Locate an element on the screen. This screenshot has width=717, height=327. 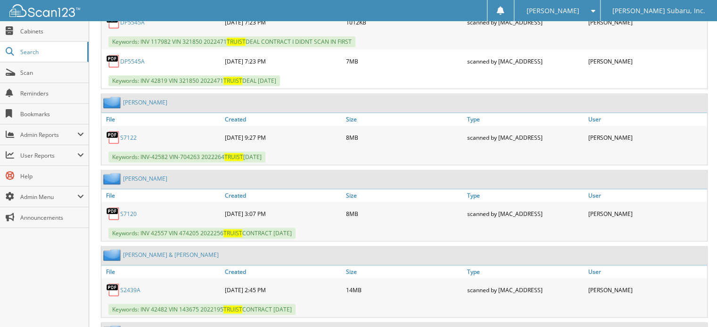
a: S2439A is located at coordinates (130, 290).